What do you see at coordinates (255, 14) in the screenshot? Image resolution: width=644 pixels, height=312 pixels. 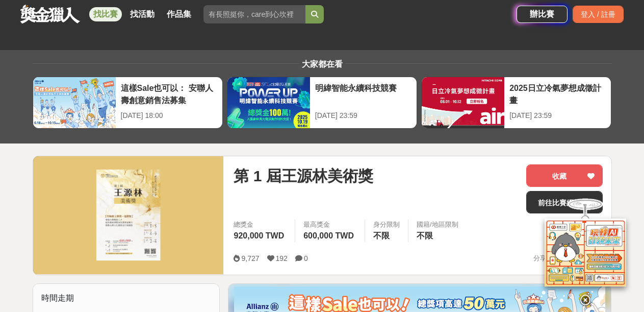 I see `input: 有長照挺你，care到心坎裡！青春出手，拍出照顧 影音徵件活動` at bounding box center [255, 14].